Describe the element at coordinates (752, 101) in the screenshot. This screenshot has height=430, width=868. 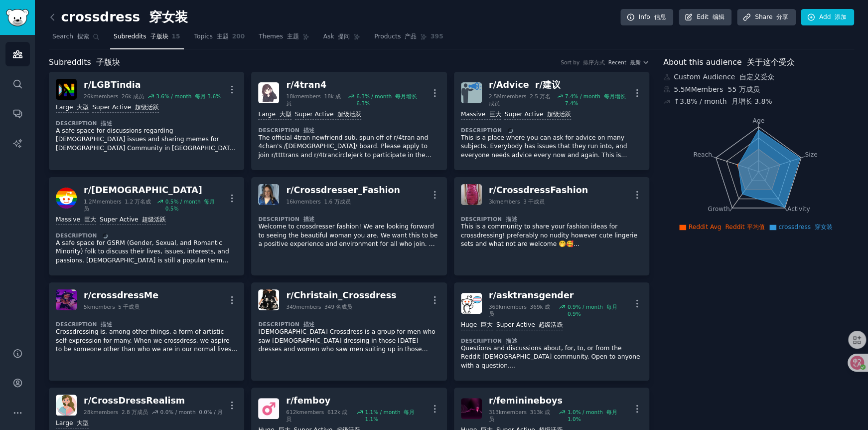
I see `font: 月增长 3.8%` at that location.